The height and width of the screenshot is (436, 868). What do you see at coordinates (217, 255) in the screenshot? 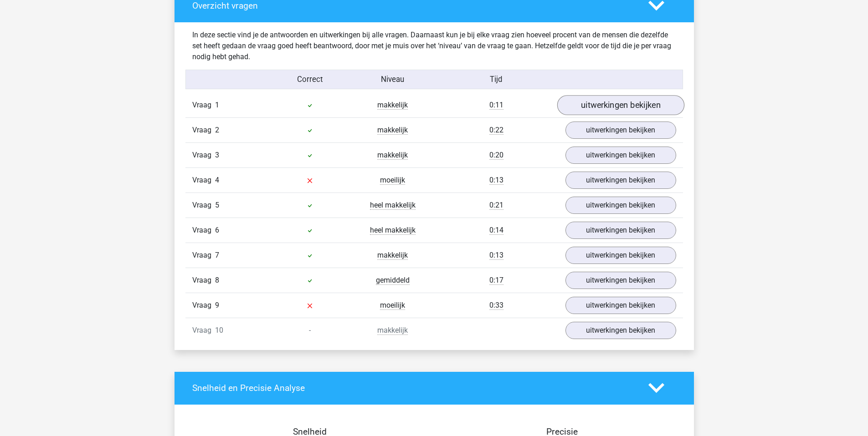
I see `span: 7` at bounding box center [217, 255].